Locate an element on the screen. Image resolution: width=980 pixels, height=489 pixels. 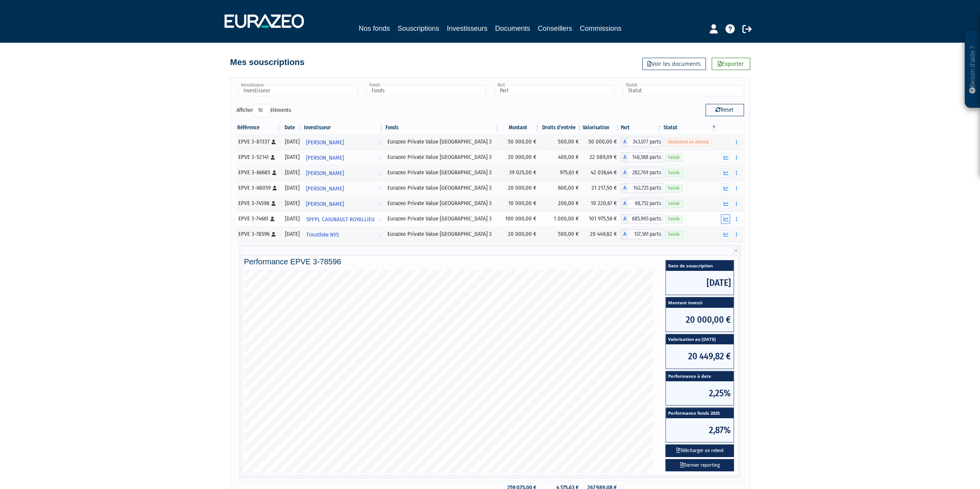
div: EPVE 3-74661 is located at coordinates (259, 218).